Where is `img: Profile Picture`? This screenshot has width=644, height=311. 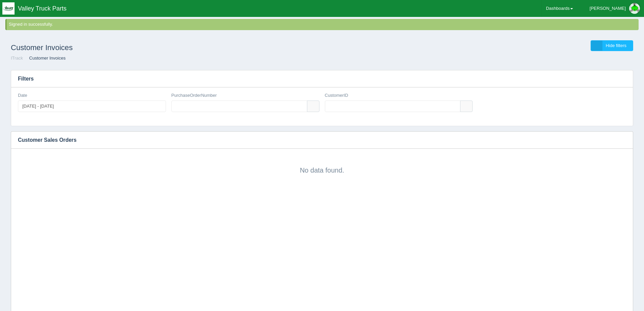
img: Profile Picture is located at coordinates (635, 9).